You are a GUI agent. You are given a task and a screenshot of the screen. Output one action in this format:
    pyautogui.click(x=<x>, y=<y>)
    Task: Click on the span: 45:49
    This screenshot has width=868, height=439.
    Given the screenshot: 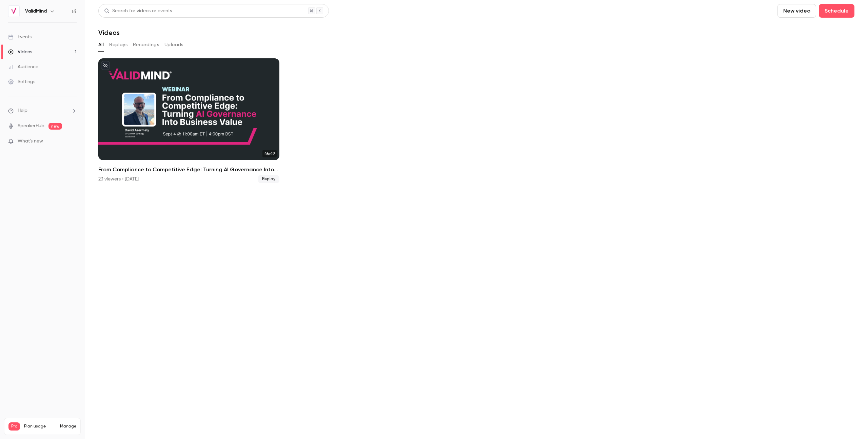 What is the action you would take?
    pyautogui.click(x=270, y=154)
    